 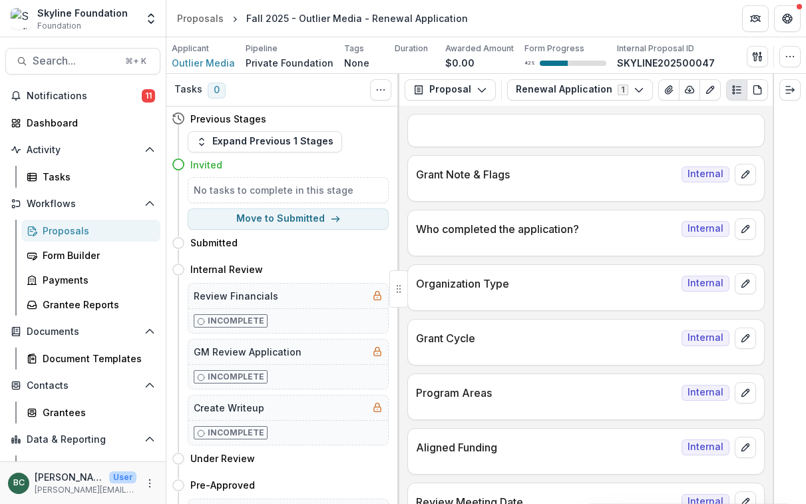 What do you see at coordinates (655, 49) in the screenshot?
I see `p: Internal Proposal ID` at bounding box center [655, 49].